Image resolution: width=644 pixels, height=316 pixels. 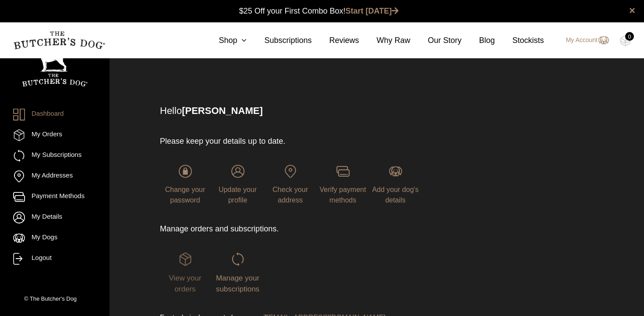 What do you see at coordinates (55, 66) in the screenshot?
I see `img: TBD_Portrait_Logo_White.png` at bounding box center [55, 66].